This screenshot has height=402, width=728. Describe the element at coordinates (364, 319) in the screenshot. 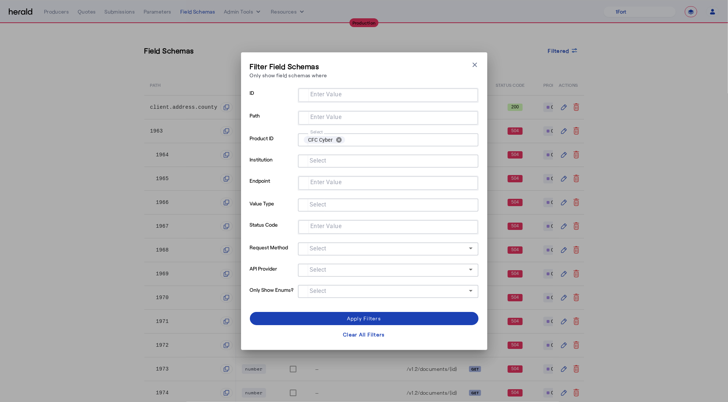

I see `button: Apply Filters` at that location.